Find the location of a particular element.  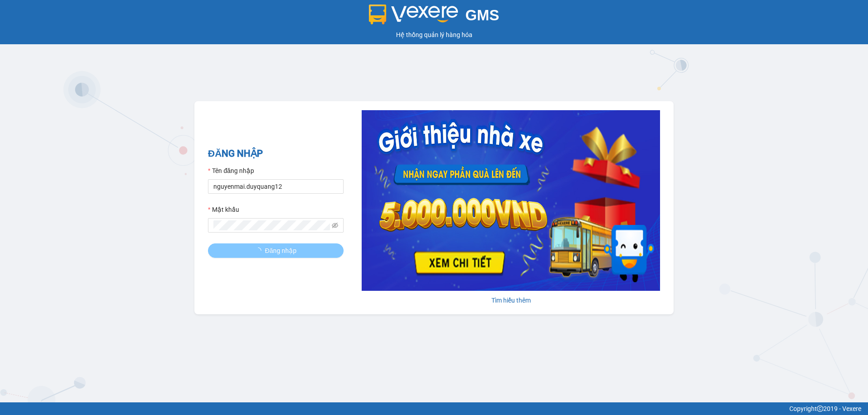

span: GMS is located at coordinates (482, 15).